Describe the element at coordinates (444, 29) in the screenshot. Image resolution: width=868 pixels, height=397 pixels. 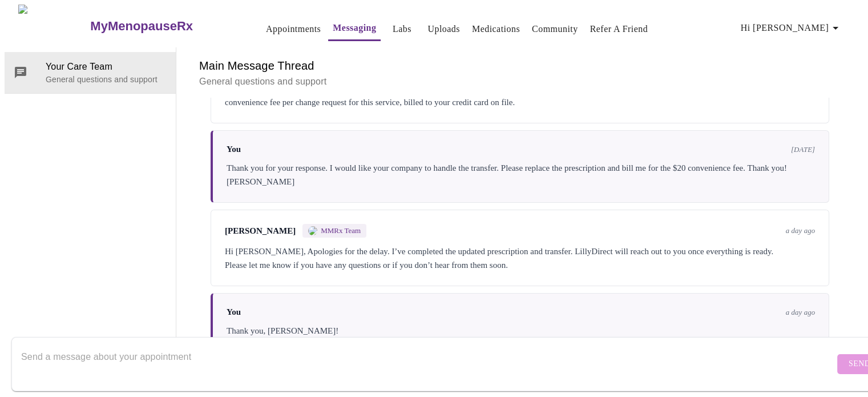
I see `a: Uploads` at that location.